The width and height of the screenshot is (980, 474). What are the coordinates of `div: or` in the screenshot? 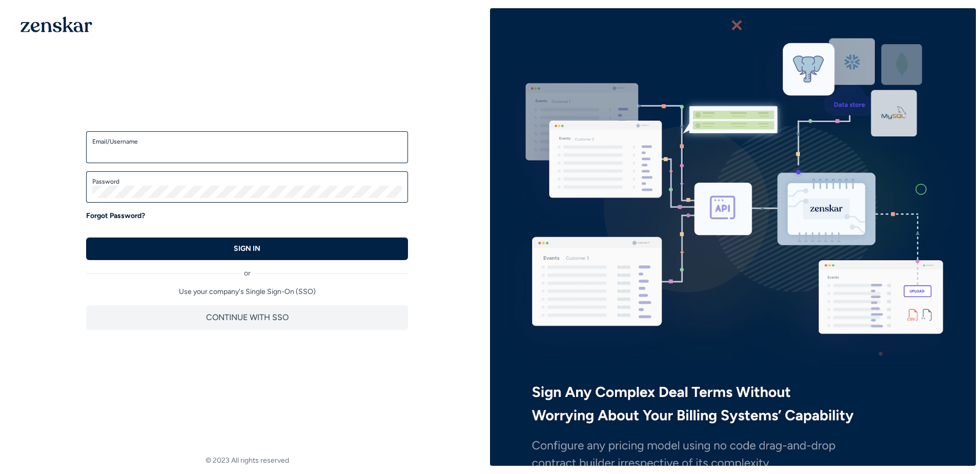 It's located at (247, 269).